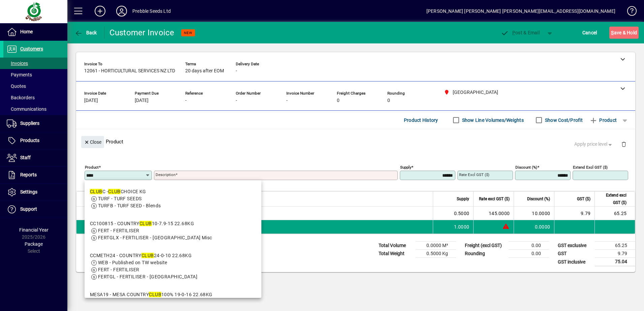 The width and height of the screenshot is (644, 311). What do you see at coordinates (143, 255) in the screenshot?
I see `div: CCMETH24 - COUNTRY 24-0-10 22.68KG` at bounding box center [143, 255].